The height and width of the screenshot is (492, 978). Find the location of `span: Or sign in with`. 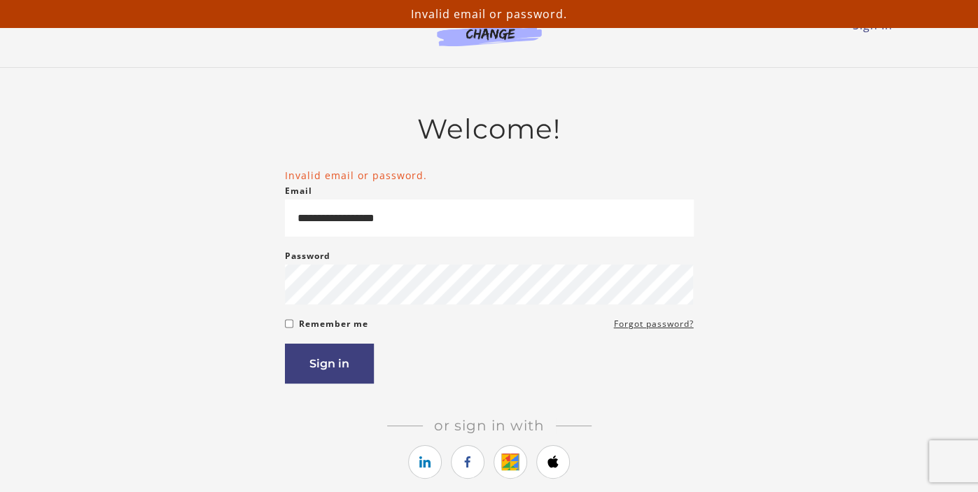

span: Or sign in with is located at coordinates (489, 426).